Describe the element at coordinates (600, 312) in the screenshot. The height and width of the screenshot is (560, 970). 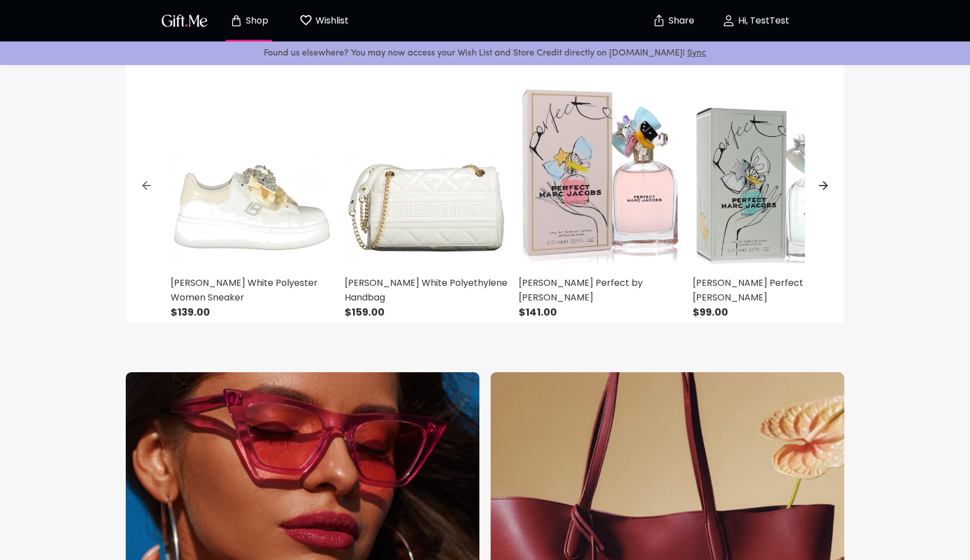
I see `p: $141.00` at that location.